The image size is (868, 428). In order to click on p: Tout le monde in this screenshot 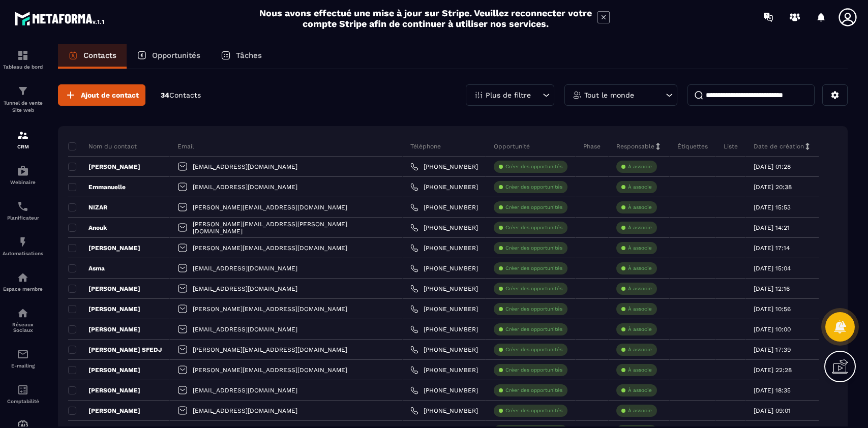, I will do `click(609, 95)`.